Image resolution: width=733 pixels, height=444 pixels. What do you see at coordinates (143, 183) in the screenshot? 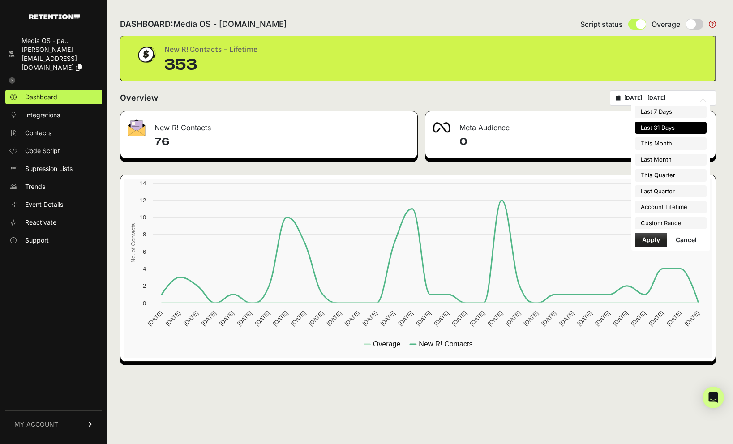
I see `text: 14` at bounding box center [143, 183].